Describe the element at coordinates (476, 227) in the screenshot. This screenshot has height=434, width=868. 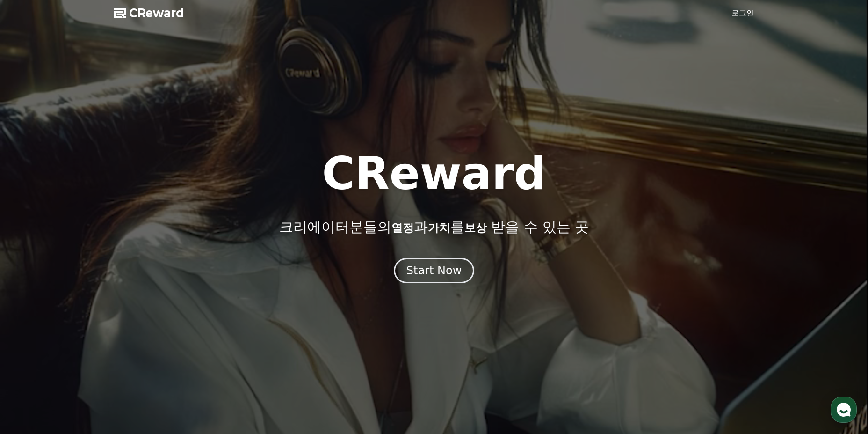
I see `span: 보상` at that location.